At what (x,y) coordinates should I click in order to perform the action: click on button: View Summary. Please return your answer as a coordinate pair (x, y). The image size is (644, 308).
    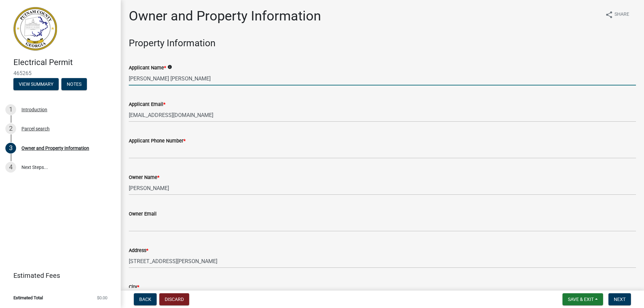
    Looking at the image, I should click on (36, 84).